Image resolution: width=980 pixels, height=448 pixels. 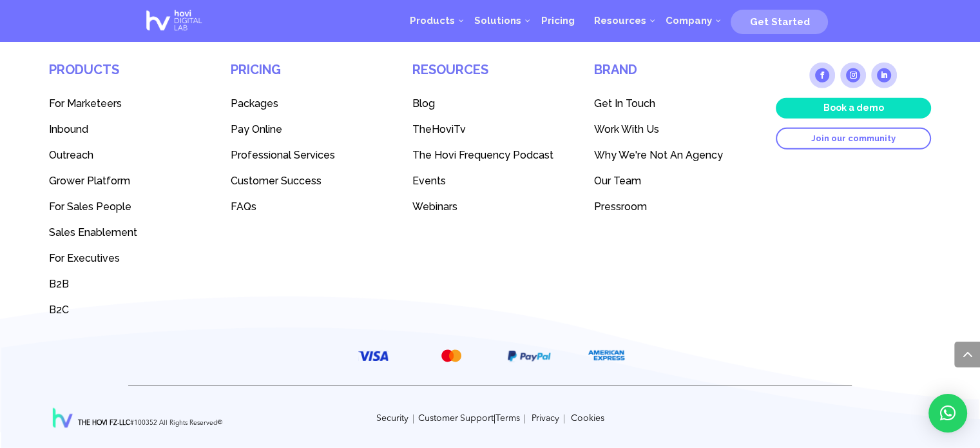 I want to click on span: Events, so click(x=429, y=181).